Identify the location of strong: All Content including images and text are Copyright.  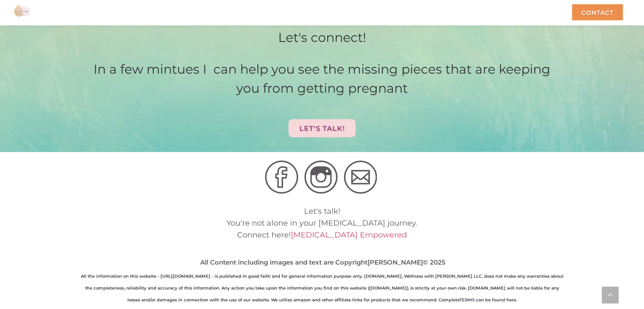
(284, 262).